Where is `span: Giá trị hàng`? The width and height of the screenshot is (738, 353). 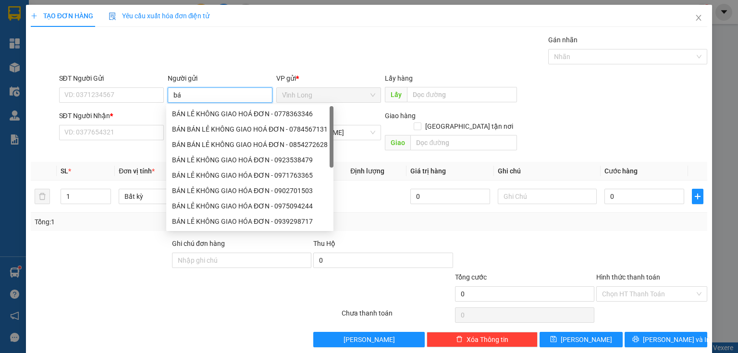
span: Giá trị hàng is located at coordinates (428, 171).